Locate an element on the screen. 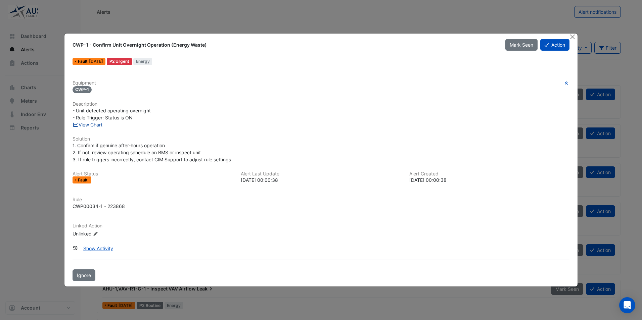  h6: Description is located at coordinates (321, 104).